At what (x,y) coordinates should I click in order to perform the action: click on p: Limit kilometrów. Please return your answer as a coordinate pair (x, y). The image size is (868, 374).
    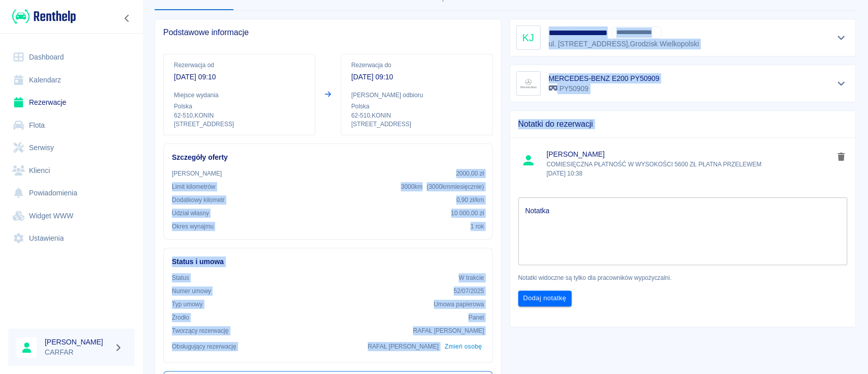
    Looking at the image, I should click on (194, 187).